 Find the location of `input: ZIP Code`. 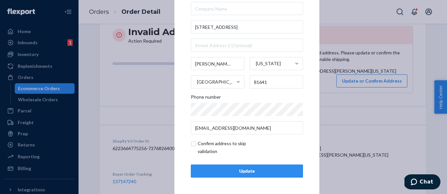

input: ZIP Code is located at coordinates (276, 82).